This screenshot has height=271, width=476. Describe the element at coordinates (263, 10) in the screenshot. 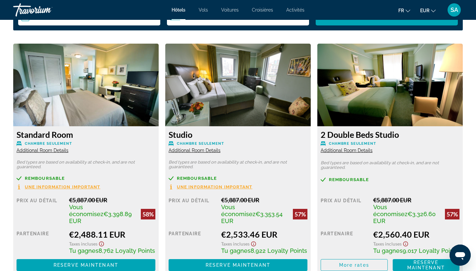

I see `span: Croisières` at that location.